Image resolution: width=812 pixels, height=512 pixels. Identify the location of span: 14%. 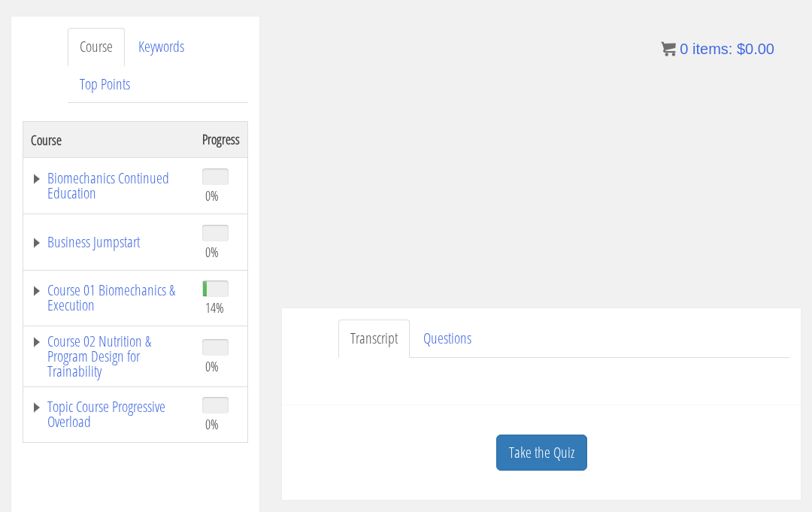
(214, 307).